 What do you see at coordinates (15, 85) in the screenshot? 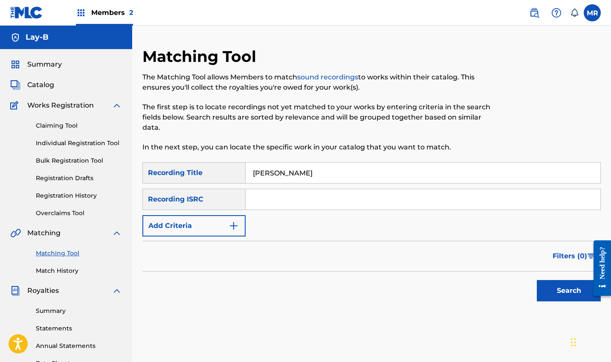
I see `img: Catalog` at bounding box center [15, 85].